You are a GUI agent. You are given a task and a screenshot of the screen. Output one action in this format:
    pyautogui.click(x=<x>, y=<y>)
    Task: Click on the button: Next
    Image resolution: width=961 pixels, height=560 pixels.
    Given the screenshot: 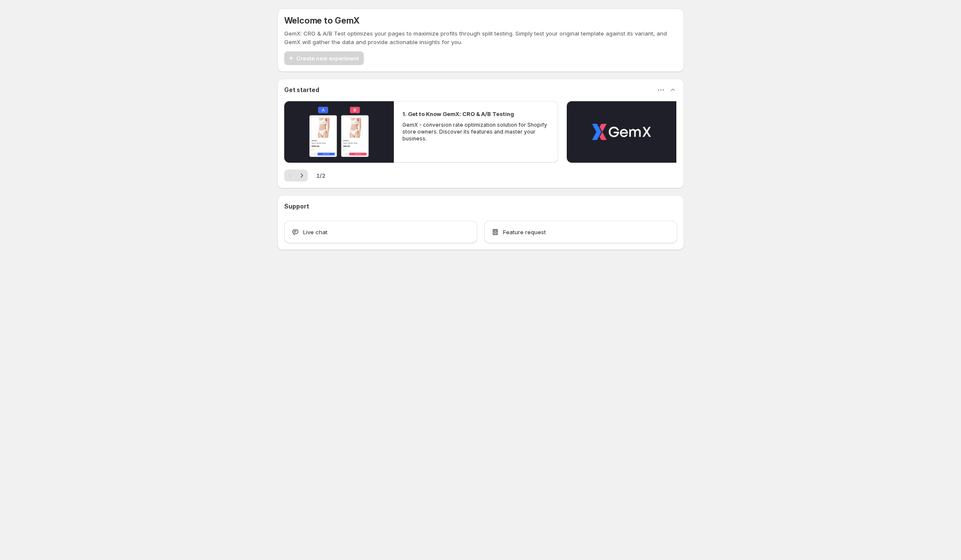 What is the action you would take?
    pyautogui.click(x=302, y=175)
    